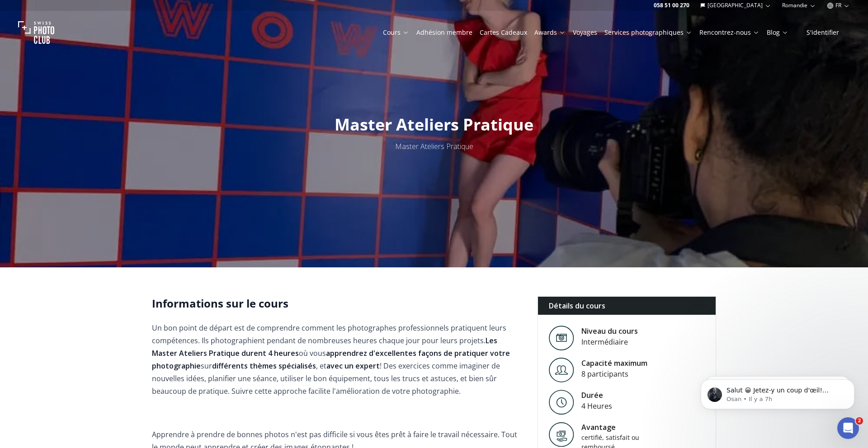 The height and width of the screenshot is (448, 868). What do you see at coordinates (627, 306) in the screenshot?
I see `div: Détails du cours` at bounding box center [627, 306].